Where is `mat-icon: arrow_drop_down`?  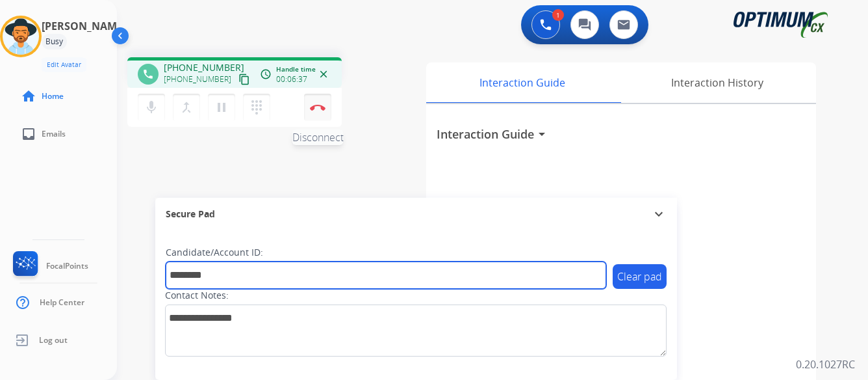 mat-icon: arrow_drop_down is located at coordinates (542, 134).